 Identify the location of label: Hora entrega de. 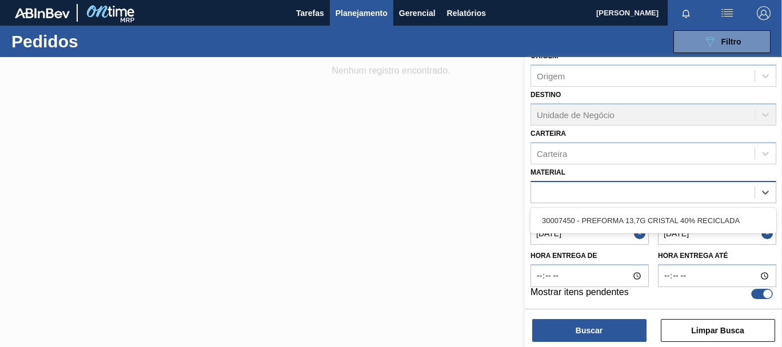
(589, 256).